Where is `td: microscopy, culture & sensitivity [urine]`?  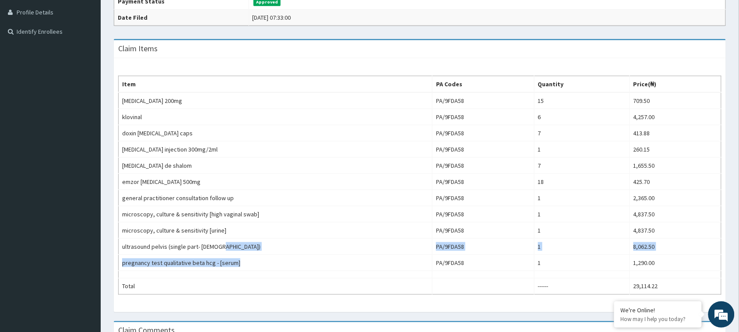
td: microscopy, culture & sensitivity [urine] is located at coordinates (275, 230).